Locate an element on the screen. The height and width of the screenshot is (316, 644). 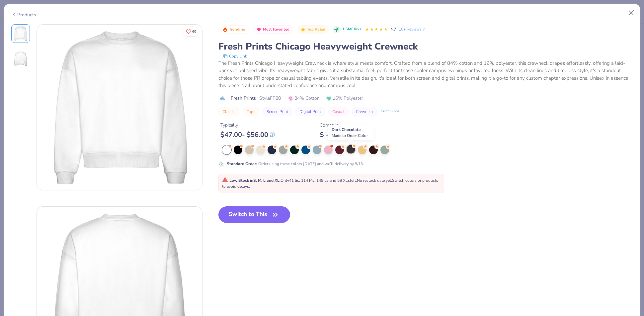
span: Top Rated is located at coordinates (316, 30).